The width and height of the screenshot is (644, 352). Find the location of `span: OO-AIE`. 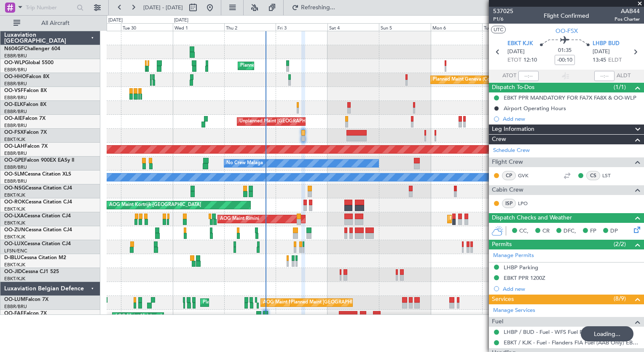

span: OO-AIE is located at coordinates (13, 118).